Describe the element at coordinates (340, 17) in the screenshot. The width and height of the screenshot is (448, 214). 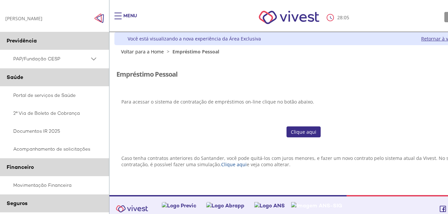
I see `span: 28` at that location.